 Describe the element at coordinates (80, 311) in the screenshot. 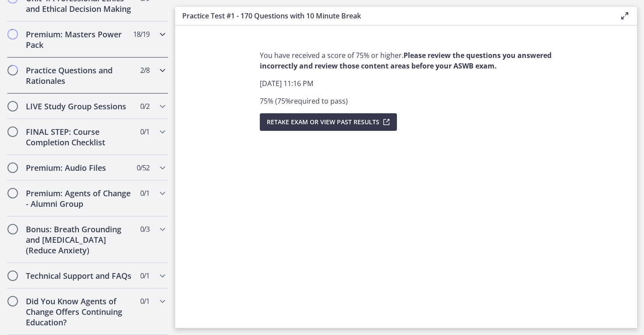

I see `h2: Did You Know Agents of Change Offers Continuing Education?` at that location.